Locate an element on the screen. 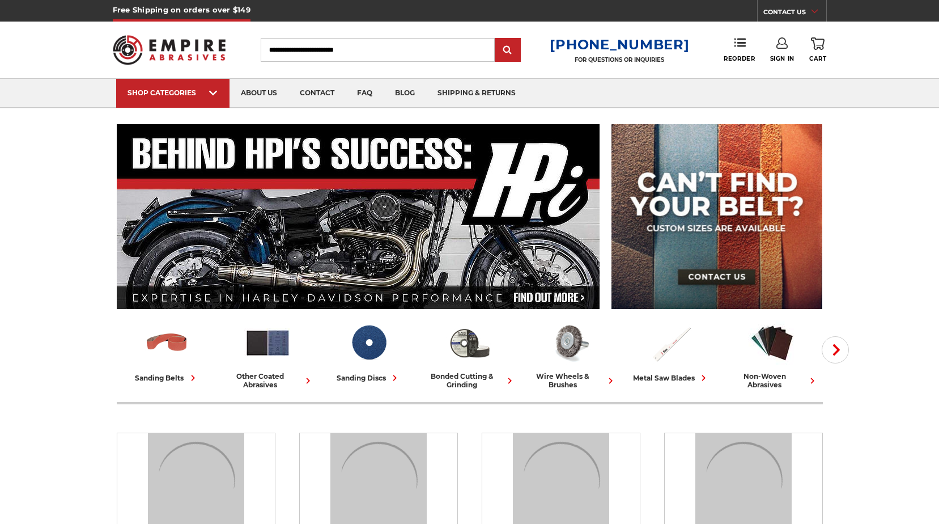 This screenshot has width=939, height=524. div: SHOP CATEGORIES is located at coordinates (173, 92).